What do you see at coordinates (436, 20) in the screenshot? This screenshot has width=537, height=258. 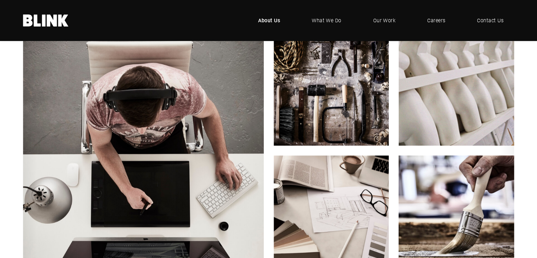 I see `span: Careers` at bounding box center [436, 20].